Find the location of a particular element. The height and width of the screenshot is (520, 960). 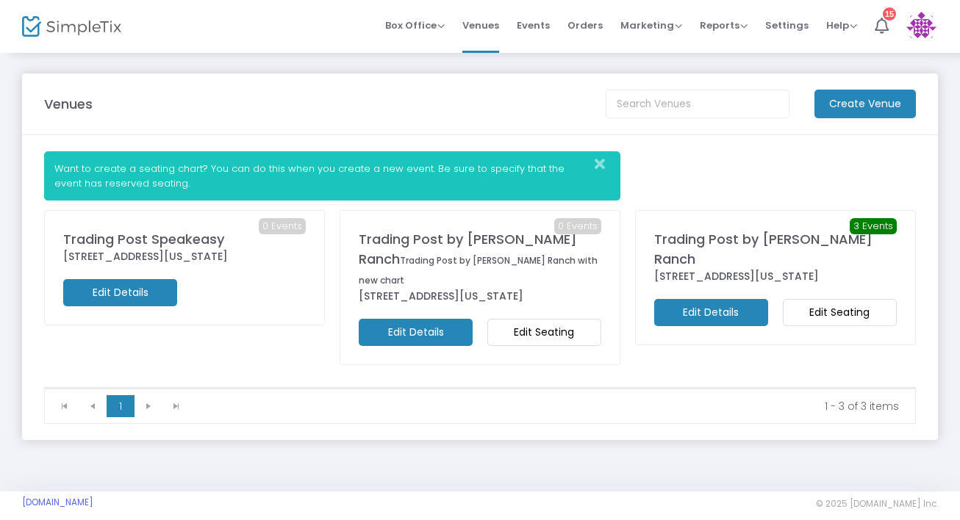

div: Want to create a seating chart? You can do this when you create a new event. Be sure to specify t... is located at coordinates (332, 176).